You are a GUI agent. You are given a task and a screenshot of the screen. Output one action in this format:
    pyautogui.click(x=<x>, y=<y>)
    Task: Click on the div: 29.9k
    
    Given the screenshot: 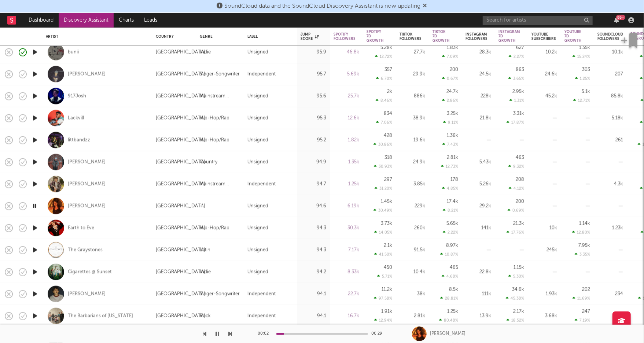 What is the action you would take?
    pyautogui.click(x=412, y=74)
    